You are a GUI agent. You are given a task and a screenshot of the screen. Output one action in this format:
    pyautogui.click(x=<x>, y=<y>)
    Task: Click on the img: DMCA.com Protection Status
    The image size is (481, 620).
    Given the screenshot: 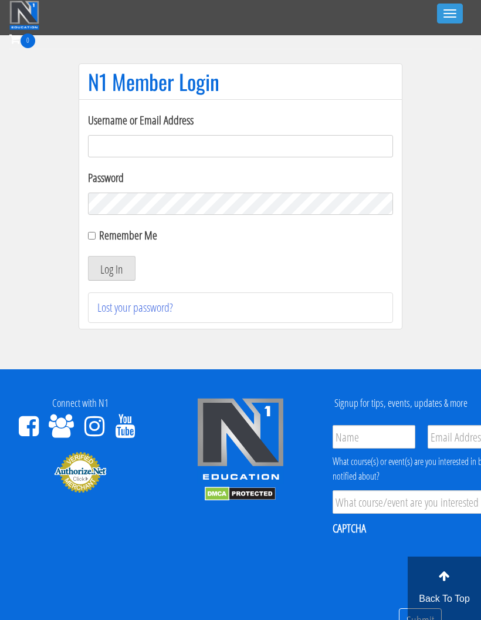 What is the action you would take?
    pyautogui.click(x=240, y=494)
    